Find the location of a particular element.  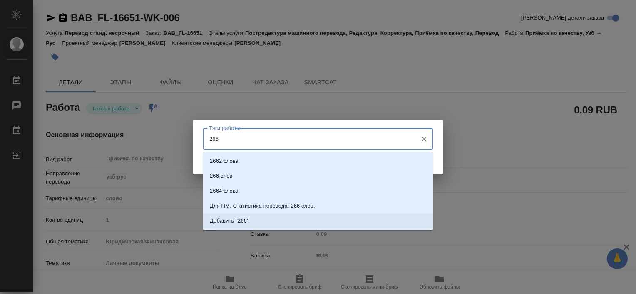

p: 2662 слова is located at coordinates (224, 161).